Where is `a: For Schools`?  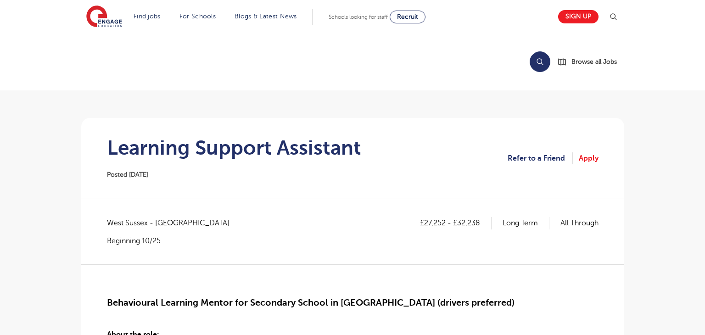
a: For Schools is located at coordinates (197, 16).